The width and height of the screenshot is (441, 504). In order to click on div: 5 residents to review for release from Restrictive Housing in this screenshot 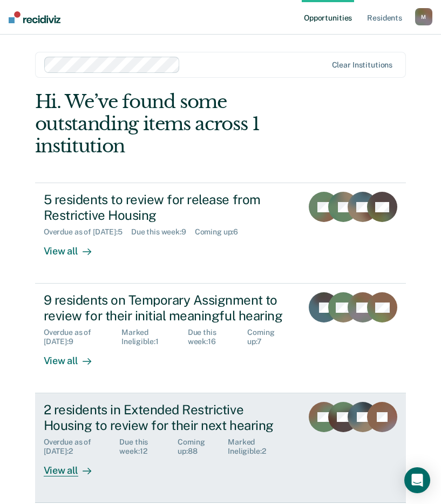, I will do `click(169, 208)`.